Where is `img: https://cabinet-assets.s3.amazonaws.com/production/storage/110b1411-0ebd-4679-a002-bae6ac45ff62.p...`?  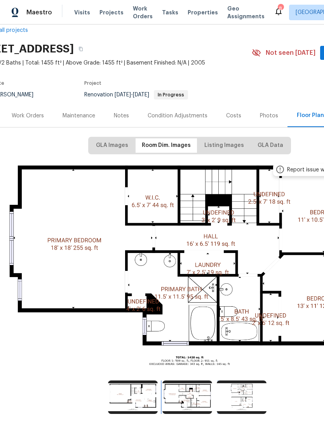 img: https://cabinet-assets.s3.amazonaws.com/production/storage/110b1411-0ebd-4679-a002-bae6ac45ff62.p... is located at coordinates (242, 397).